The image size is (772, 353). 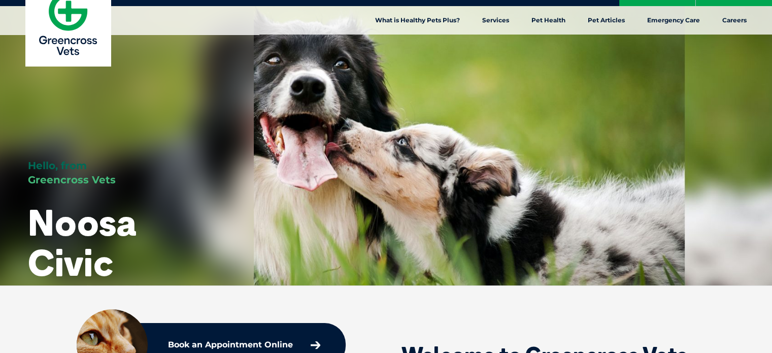 What do you see at coordinates (230, 345) in the screenshot?
I see `p: Book an Appointment Online` at bounding box center [230, 345].